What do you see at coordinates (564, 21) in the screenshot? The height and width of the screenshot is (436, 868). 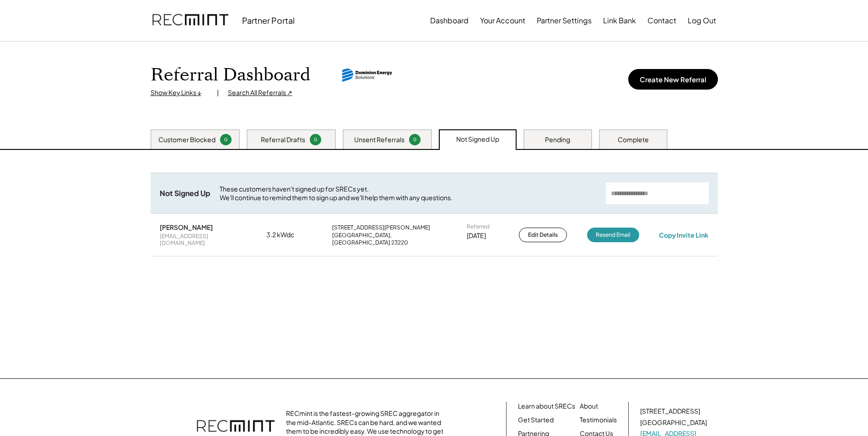 I see `button: Partner Settings` at bounding box center [564, 21].